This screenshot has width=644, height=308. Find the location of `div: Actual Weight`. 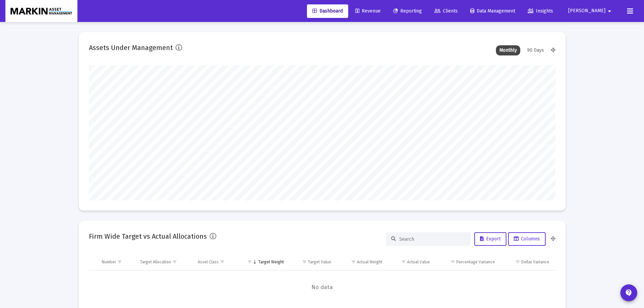

div: Actual Weight is located at coordinates (369, 262).